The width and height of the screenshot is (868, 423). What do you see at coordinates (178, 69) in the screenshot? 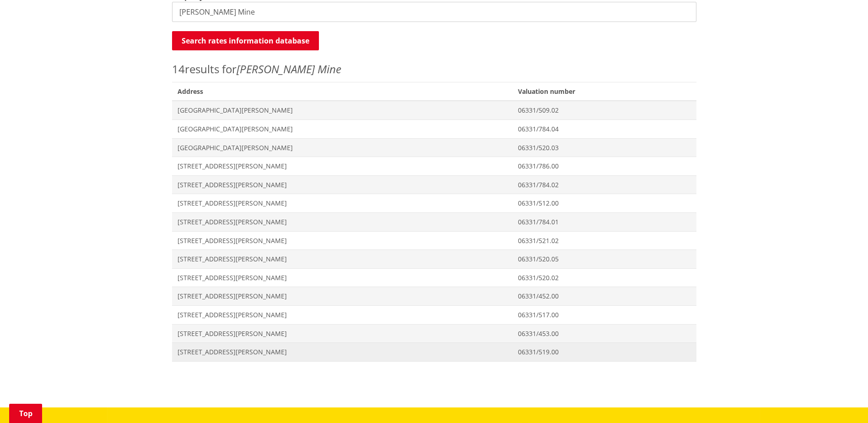
I see `span: 14` at bounding box center [178, 69].